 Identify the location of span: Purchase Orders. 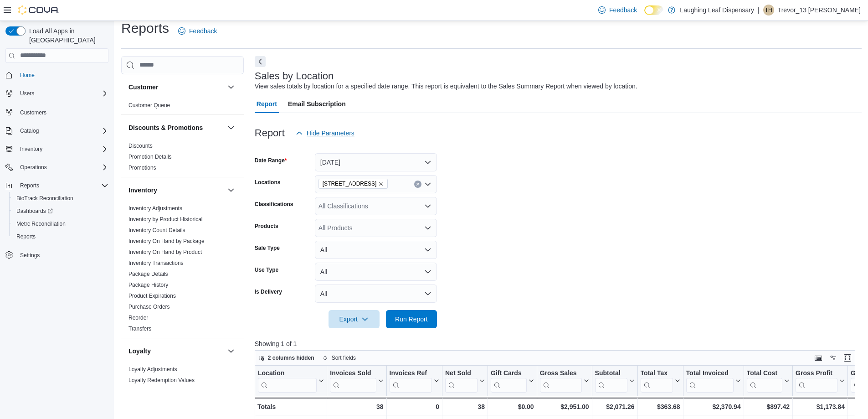
(149, 307).